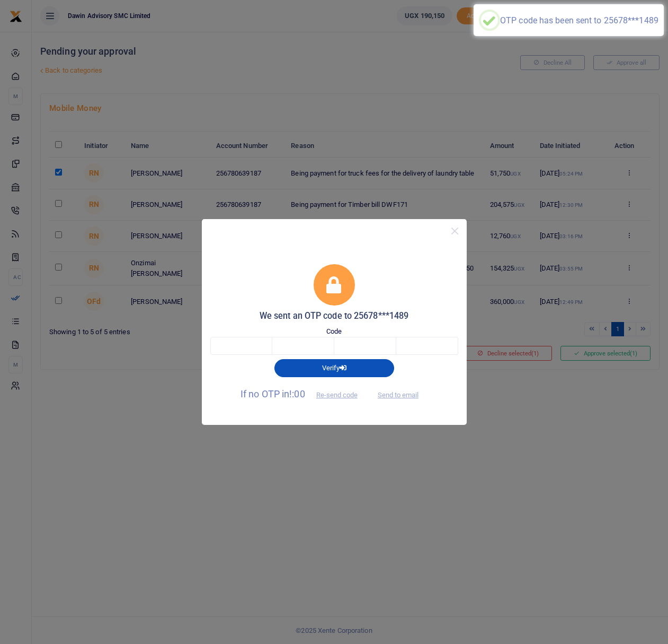 Image resolution: width=668 pixels, height=644 pixels. What do you see at coordinates (296, 393) in the screenshot?
I see `span: !:00` at bounding box center [296, 393].